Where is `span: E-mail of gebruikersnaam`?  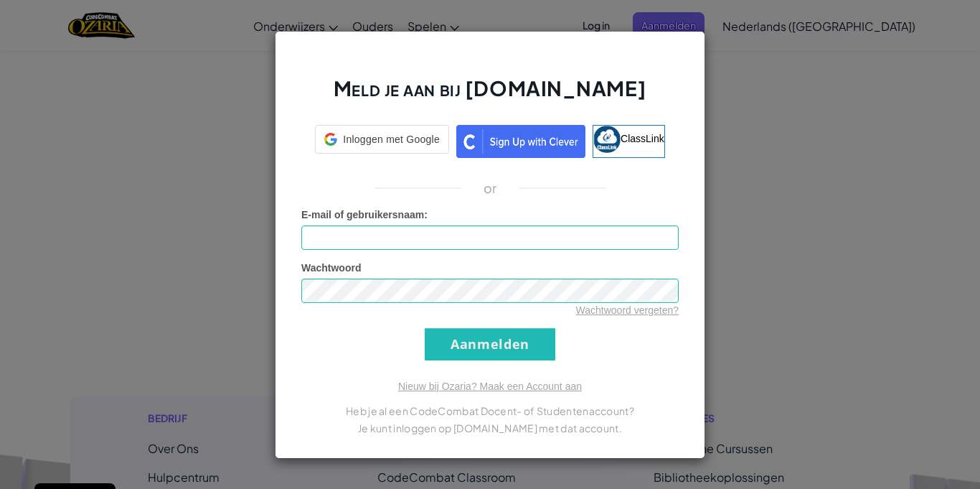
span: E-mail of gebruikersnaam is located at coordinates (363, 215).